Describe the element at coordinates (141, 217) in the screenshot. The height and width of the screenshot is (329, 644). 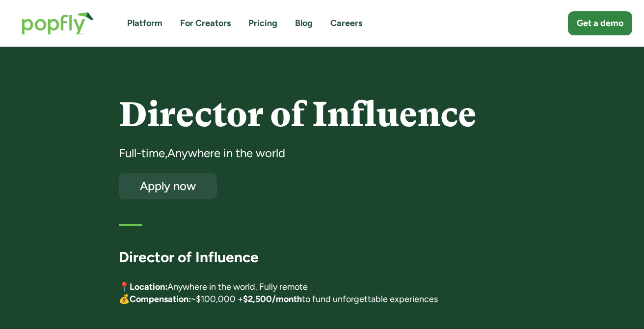
I see `h5: First listed:` at that location.